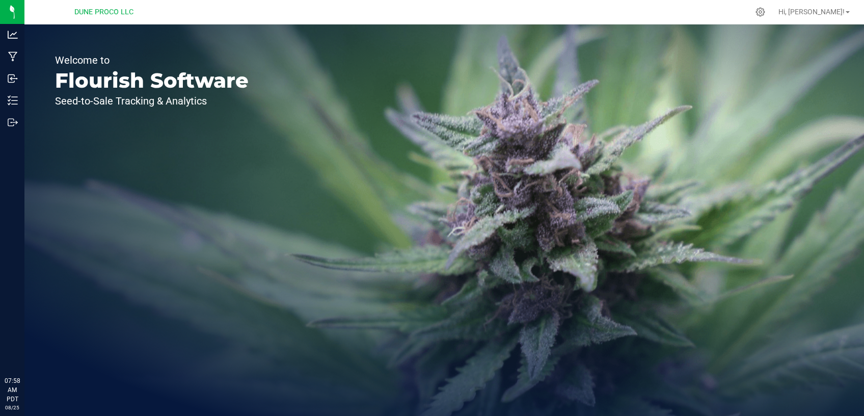 This screenshot has height=416, width=864. What do you see at coordinates (13, 35) in the screenshot?
I see `inline-svg: Analytics` at bounding box center [13, 35].